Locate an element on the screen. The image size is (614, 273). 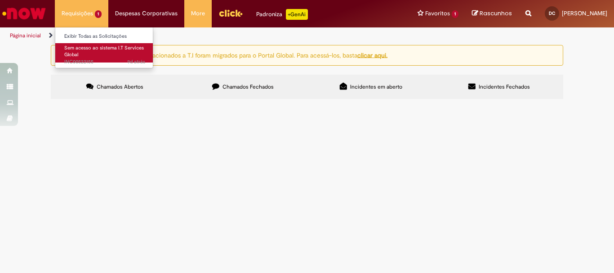
a: Rascunhos is located at coordinates (492, 13).